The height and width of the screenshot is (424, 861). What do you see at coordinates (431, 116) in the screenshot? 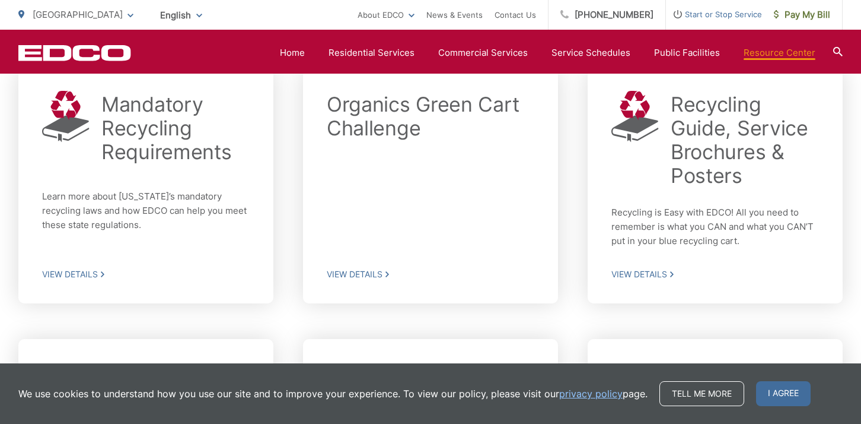
I see `h2: Organics Green Cart Challenge` at bounding box center [431, 116].